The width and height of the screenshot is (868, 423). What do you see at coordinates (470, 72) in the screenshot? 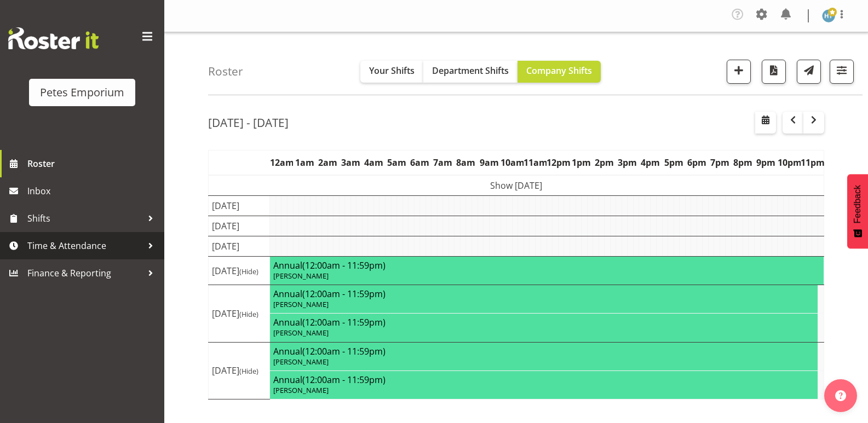
I see `button: Department Shifts` at bounding box center [470, 72].